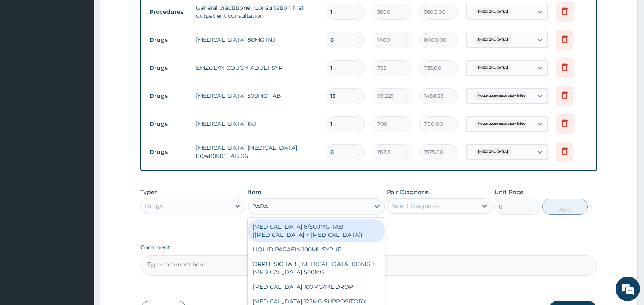 The height and width of the screenshot is (305, 644). What do you see at coordinates (369, 248) in the screenshot?
I see `label: Comment` at bounding box center [369, 248].